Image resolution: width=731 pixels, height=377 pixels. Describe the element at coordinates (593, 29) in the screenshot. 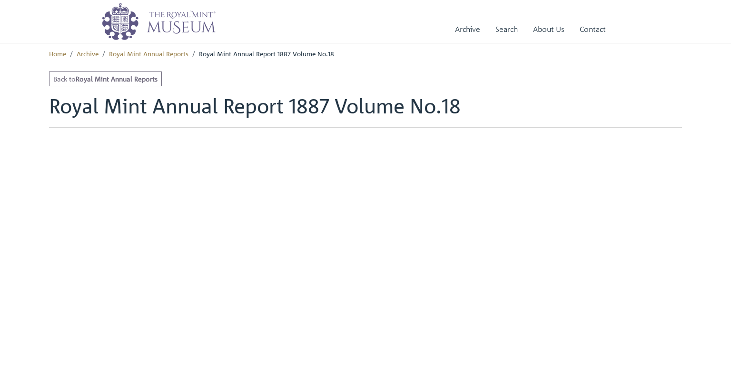

I see `a: Contact` at that location.